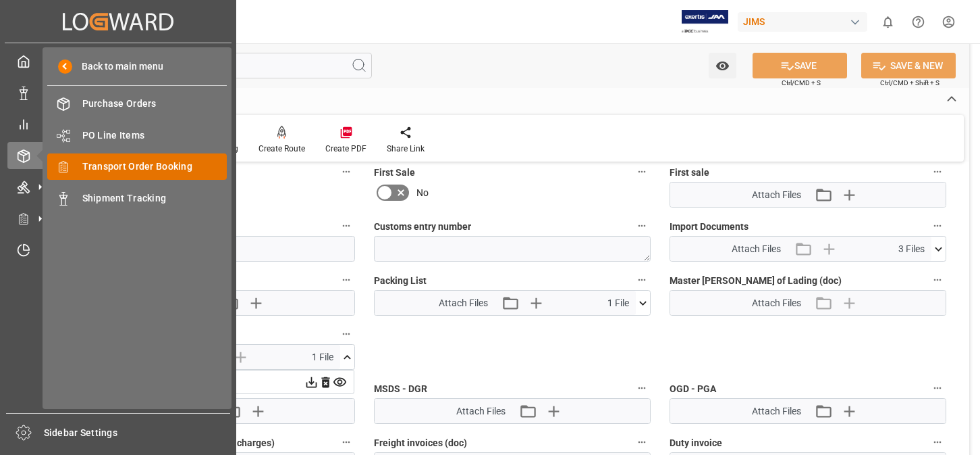 This screenshot has width=980, height=455. Describe the element at coordinates (918, 22) in the screenshot. I see `button: Help Center` at that location.